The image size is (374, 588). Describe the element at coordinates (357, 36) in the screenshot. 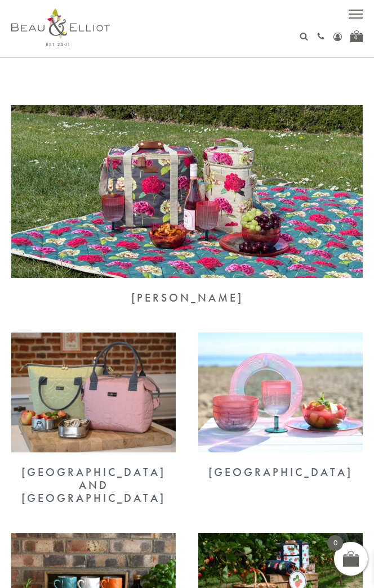

I see `div: 0` at that location.